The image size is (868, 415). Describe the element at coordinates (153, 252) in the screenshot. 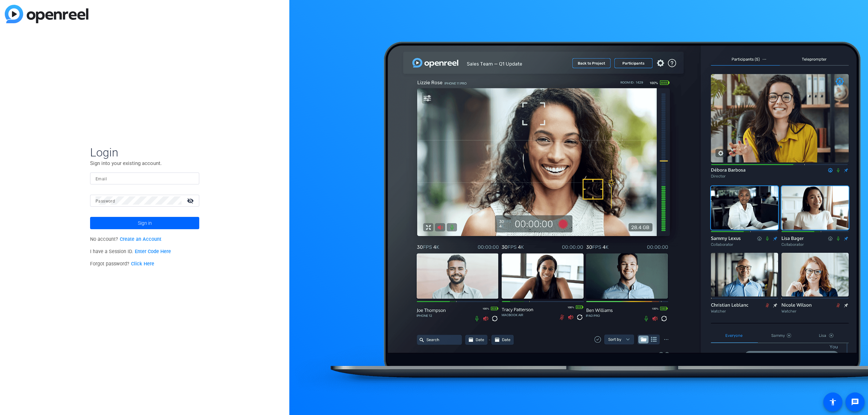

I see `a: Enter Code Here` at that location.